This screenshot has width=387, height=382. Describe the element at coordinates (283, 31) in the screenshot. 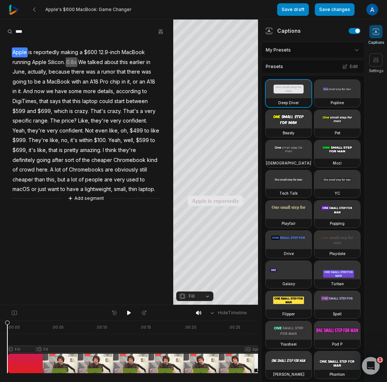

I see `div: Captions` at that location.